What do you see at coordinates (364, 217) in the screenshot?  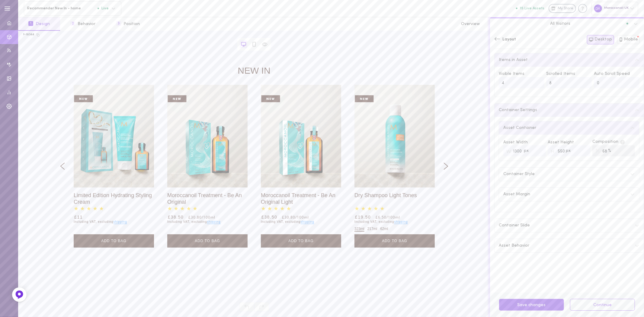 I see `span: 19.50` at bounding box center [364, 217].